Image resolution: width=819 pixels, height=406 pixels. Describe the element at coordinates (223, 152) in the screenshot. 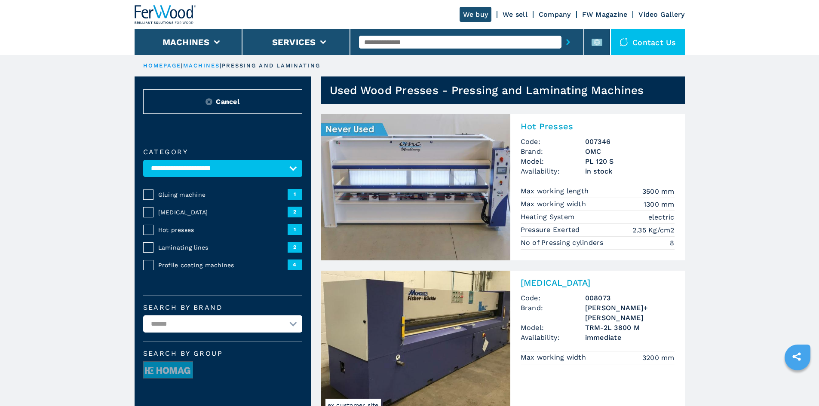

I see `label: Category` at that location.